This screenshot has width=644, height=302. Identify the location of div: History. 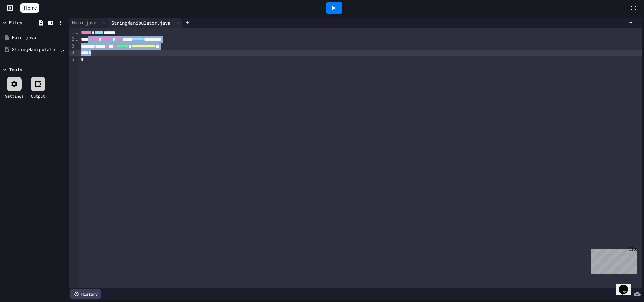
(86, 294).